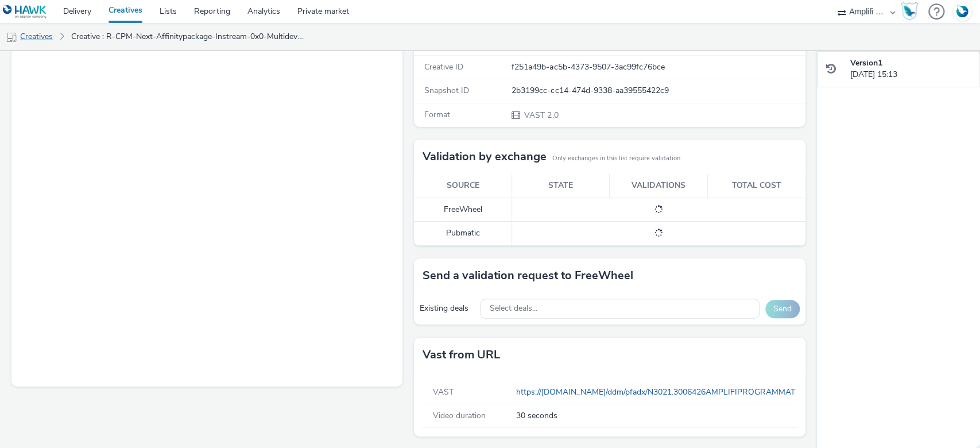 This screenshot has height=448, width=980. Describe the element at coordinates (866, 63) in the screenshot. I see `strong: Version 1` at that location.